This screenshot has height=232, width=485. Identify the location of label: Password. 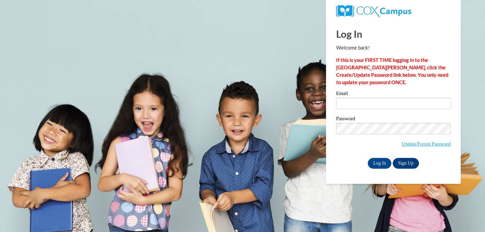
(393, 119).